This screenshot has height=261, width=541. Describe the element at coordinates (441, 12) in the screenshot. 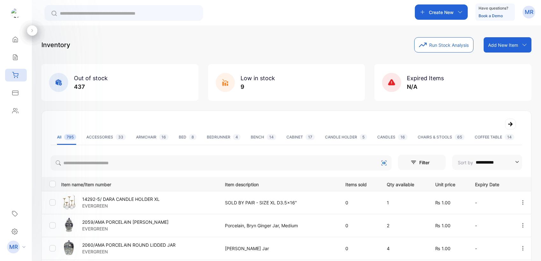

I see `p: Create New` at that location.